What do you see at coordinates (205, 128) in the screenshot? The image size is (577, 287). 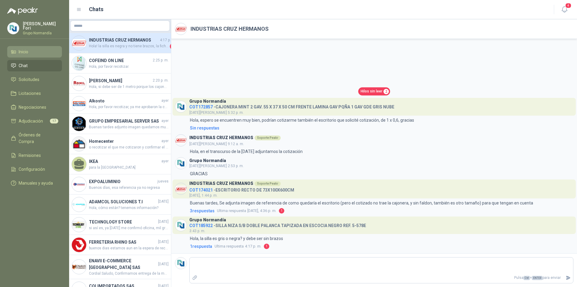 I see `div: Sin respuestas` at bounding box center [205, 128].